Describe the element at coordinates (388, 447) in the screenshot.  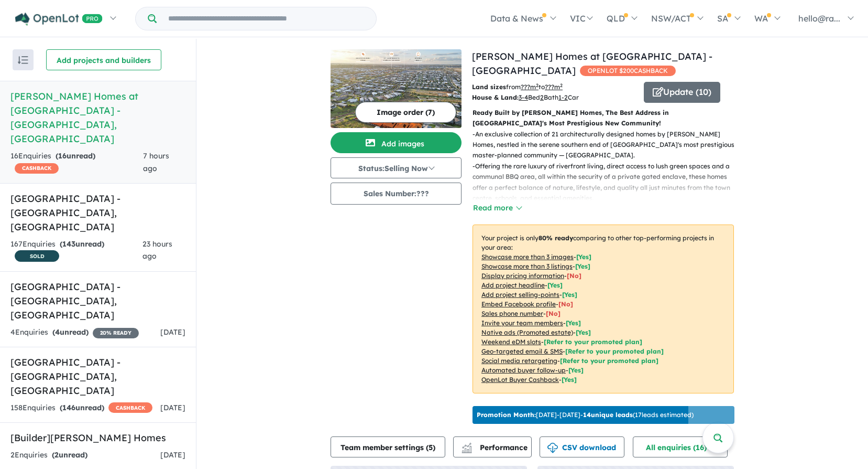
I see `button: Team member settings (5)` at that location.